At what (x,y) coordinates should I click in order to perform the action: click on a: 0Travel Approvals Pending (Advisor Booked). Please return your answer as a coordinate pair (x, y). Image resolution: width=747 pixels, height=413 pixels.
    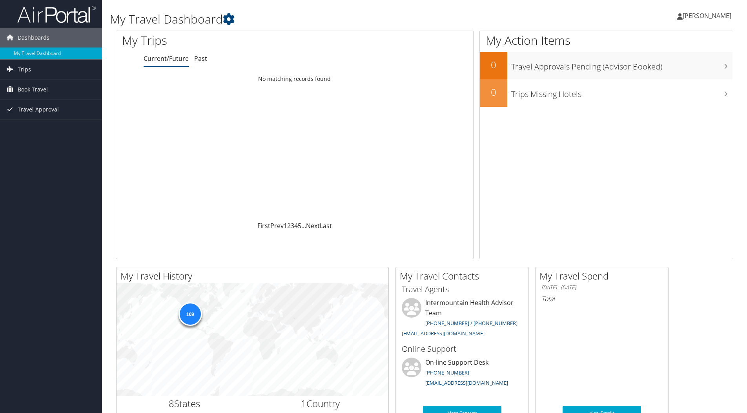
    Looking at the image, I should click on (606, 66).